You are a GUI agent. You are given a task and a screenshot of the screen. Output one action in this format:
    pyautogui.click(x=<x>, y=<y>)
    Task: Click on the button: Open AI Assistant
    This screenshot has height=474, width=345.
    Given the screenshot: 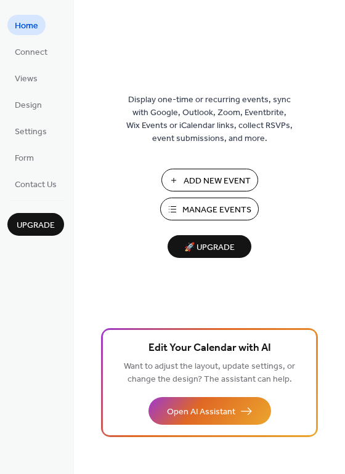 What is the action you would take?
    pyautogui.click(x=209, y=411)
    